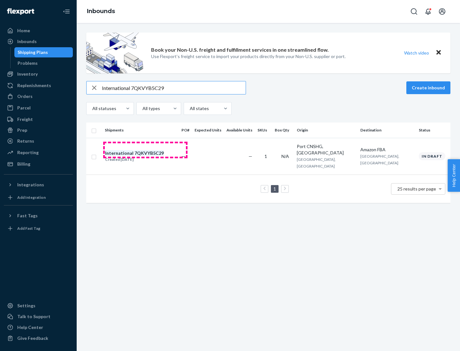 This screenshot has width=460, height=351. What do you see at coordinates (38, 317) in the screenshot?
I see `a: Talk to Support` at bounding box center [38, 317].